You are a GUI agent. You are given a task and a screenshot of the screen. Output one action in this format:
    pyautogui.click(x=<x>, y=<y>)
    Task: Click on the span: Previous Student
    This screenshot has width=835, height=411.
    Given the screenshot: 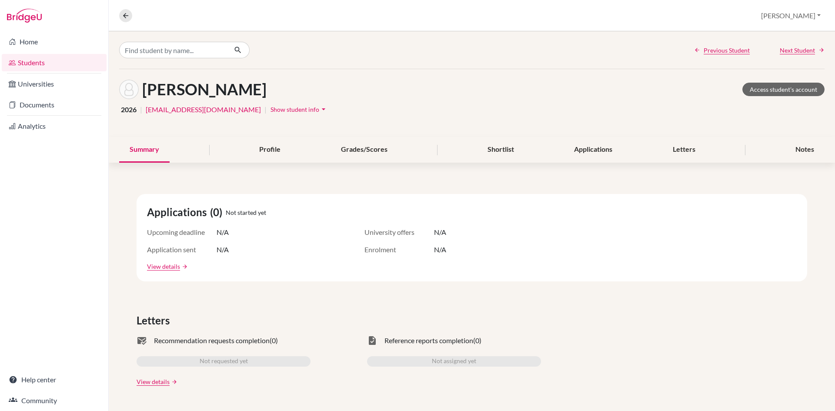 What is the action you would take?
    pyautogui.click(x=726, y=50)
    